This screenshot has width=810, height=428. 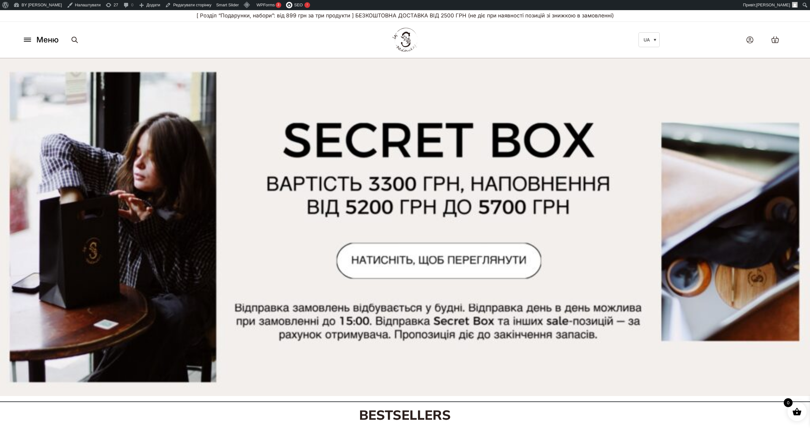 What do you see at coordinates (775, 40) in the screenshot?
I see `a: 0` at bounding box center [775, 40].